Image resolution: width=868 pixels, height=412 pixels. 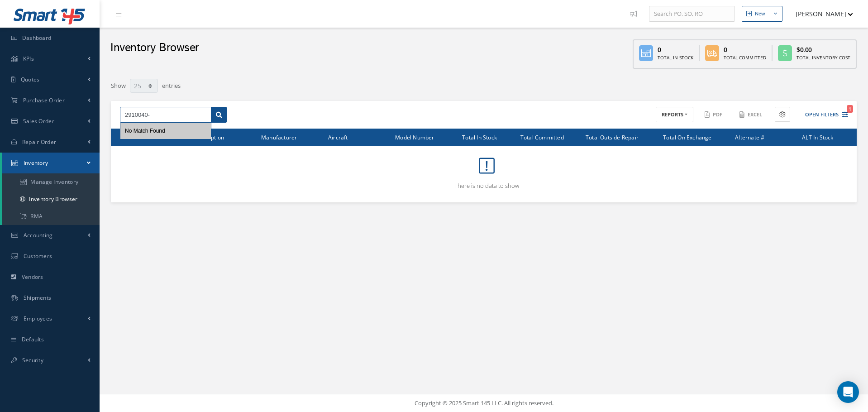 What do you see at coordinates (850, 108) in the screenshot?
I see `span: 1` at bounding box center [850, 108].